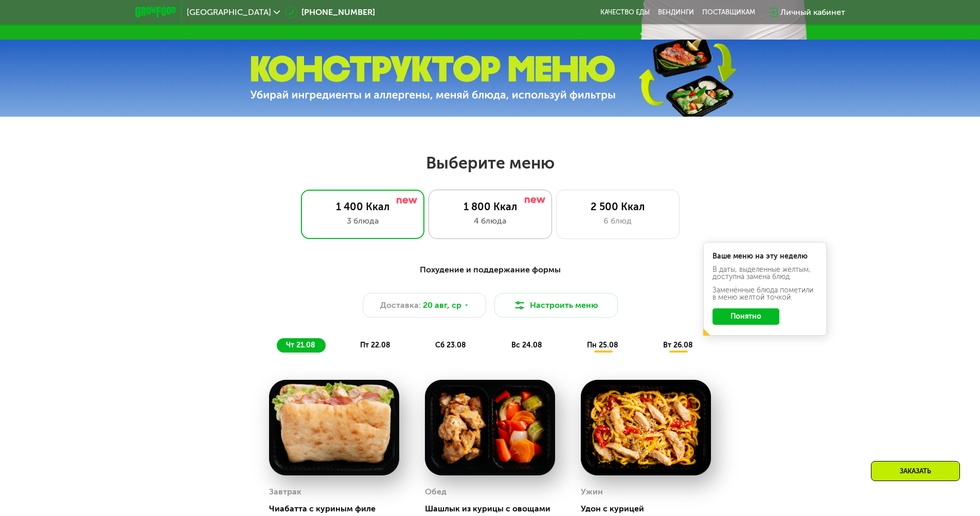 The height and width of the screenshot is (516, 980). Describe the element at coordinates (450, 345) in the screenshot. I see `span: сб 23.08` at that location.